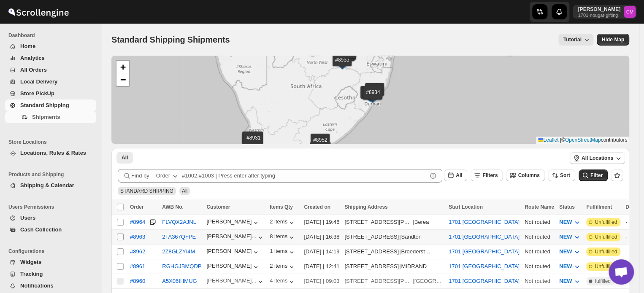 Image resolution: width=644 pixels, height=293 pixels. Describe the element at coordinates (180, 281) in the screenshot. I see `button: A5X06IHMUG` at that location.